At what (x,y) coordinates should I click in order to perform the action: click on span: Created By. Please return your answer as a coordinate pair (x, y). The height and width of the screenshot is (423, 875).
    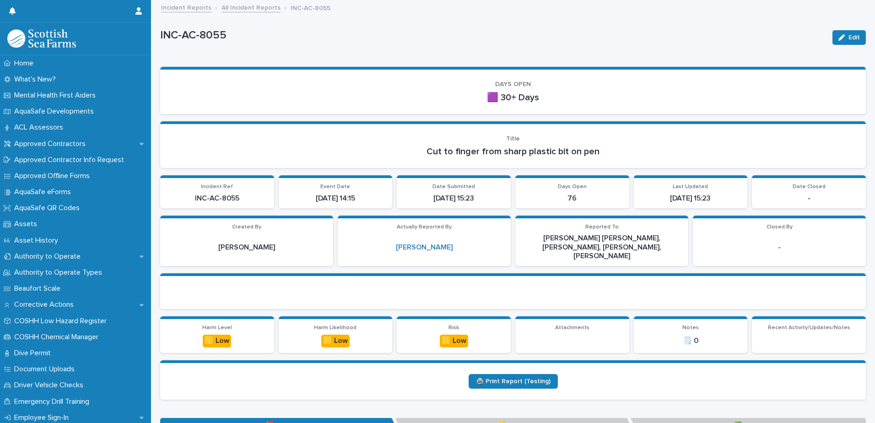
    Looking at the image, I should click on (247, 227).